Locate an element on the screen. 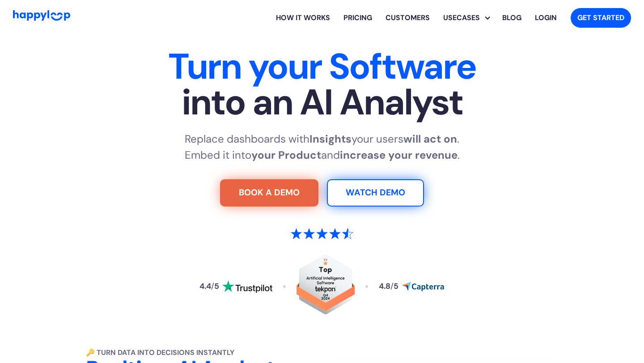 The image size is (644, 363). a: Visit the HappyLoop blog for insights is located at coordinates (512, 18).